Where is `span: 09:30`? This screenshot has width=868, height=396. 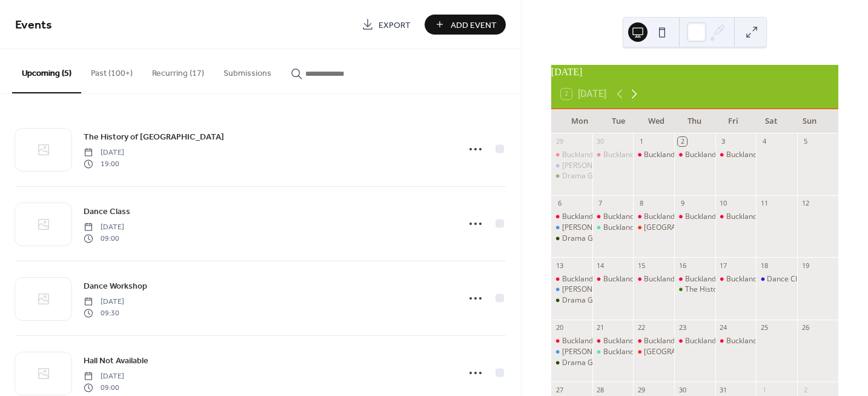 span: 09:30 is located at coordinates (104, 313).